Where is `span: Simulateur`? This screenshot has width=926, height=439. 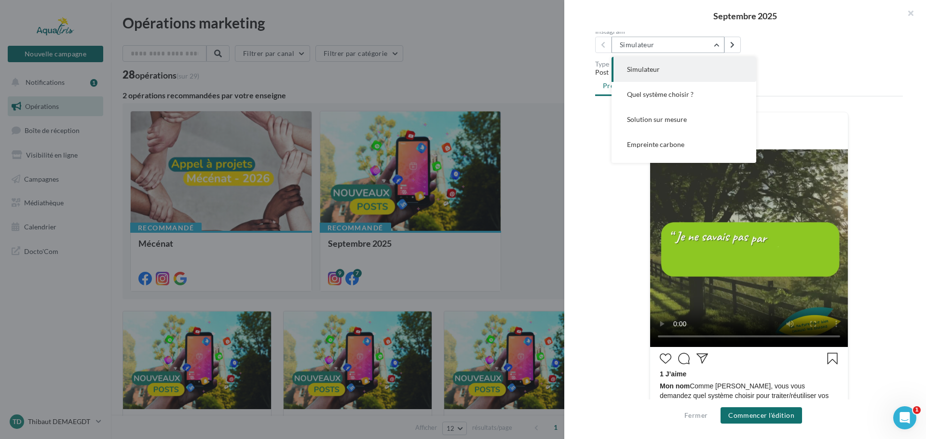
span: Simulateur is located at coordinates (643, 69).